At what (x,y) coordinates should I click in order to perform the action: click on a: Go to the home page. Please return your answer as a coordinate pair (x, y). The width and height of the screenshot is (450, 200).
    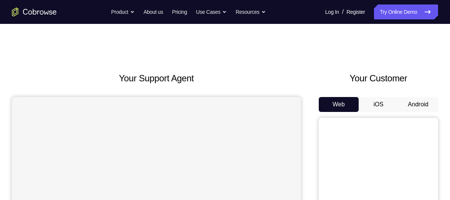
    Looking at the image, I should click on (34, 12).